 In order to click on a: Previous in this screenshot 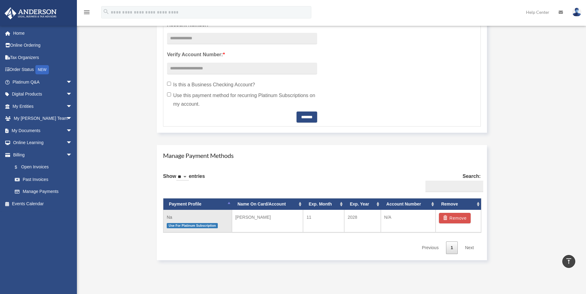, I will do `click(430, 248)`.